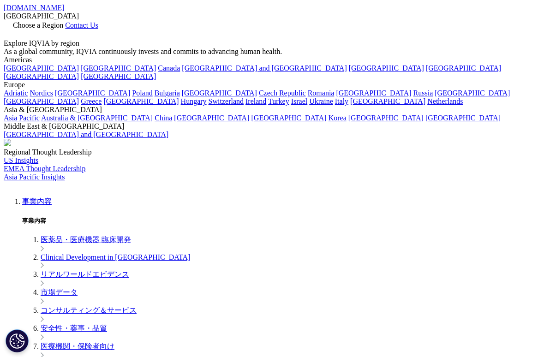 The height and width of the screenshot is (357, 550). What do you see at coordinates (279, 101) in the screenshot?
I see `a: Turkey` at bounding box center [279, 101].